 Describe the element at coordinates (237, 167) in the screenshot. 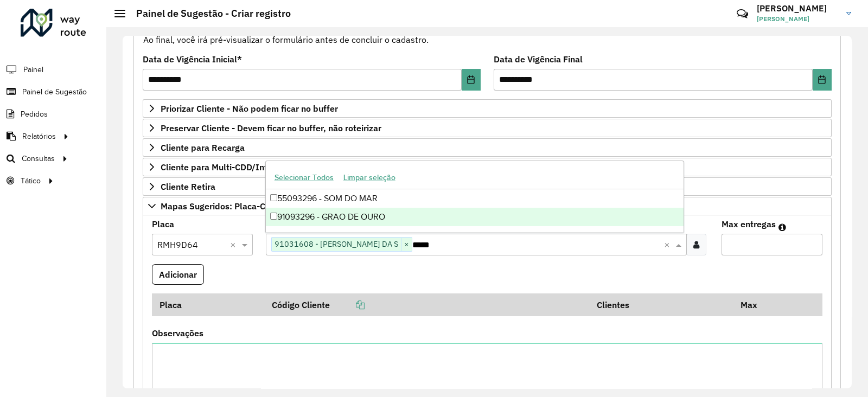

I see `span: Cliente para Multi-CDD/Internalização` at that location.